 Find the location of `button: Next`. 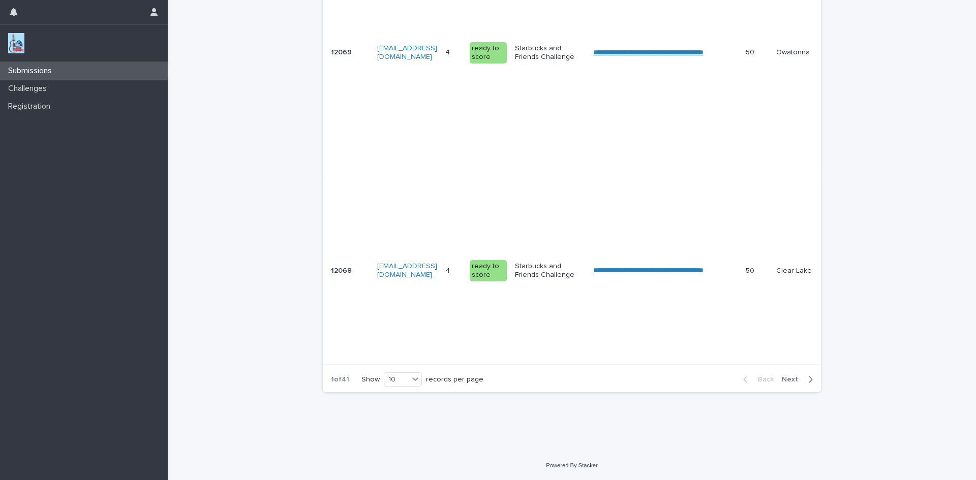

button: Next is located at coordinates (799, 380).